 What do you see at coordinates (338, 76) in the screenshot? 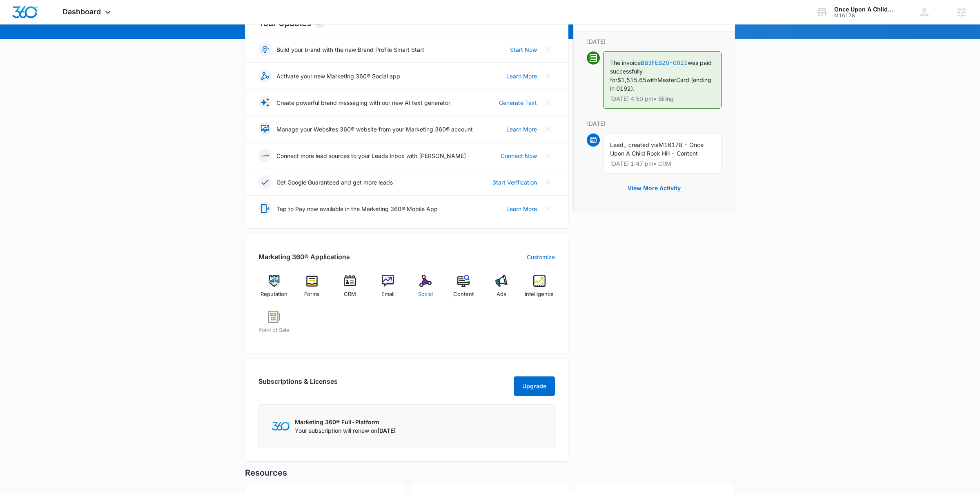
I see `p: Activate your new Marketing 360® Social app` at bounding box center [338, 76].